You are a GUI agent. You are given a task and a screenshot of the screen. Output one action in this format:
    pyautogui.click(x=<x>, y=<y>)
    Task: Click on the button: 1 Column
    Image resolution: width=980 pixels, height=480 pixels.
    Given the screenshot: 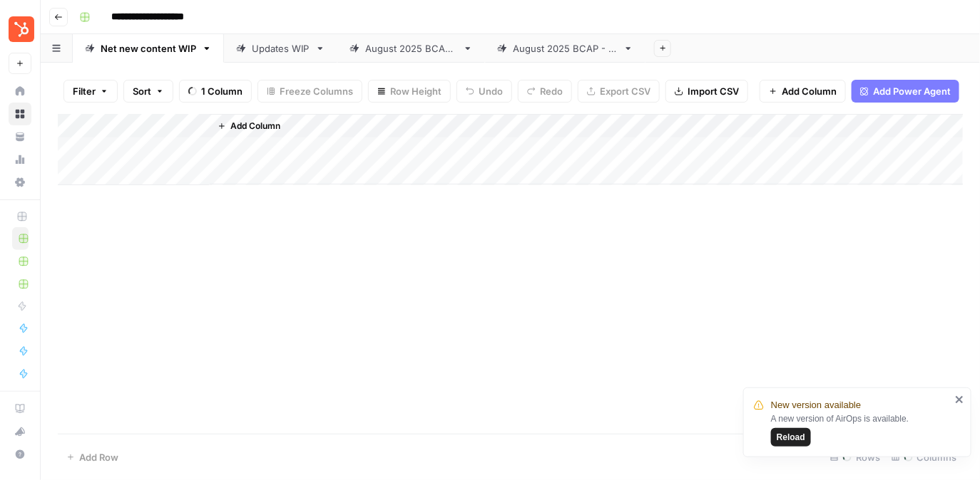 What is the action you would take?
    pyautogui.click(x=216, y=91)
    